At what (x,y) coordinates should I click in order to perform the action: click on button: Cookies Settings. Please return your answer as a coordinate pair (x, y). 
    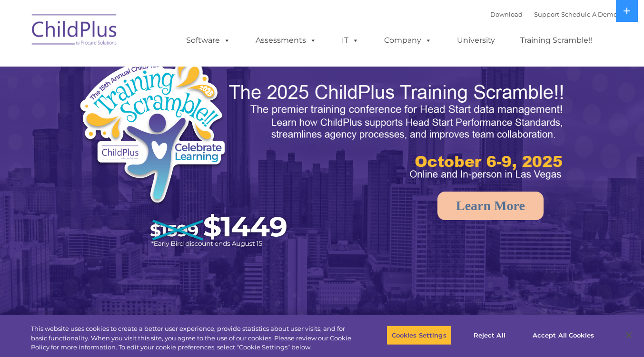
    Looking at the image, I should click on (419, 336).